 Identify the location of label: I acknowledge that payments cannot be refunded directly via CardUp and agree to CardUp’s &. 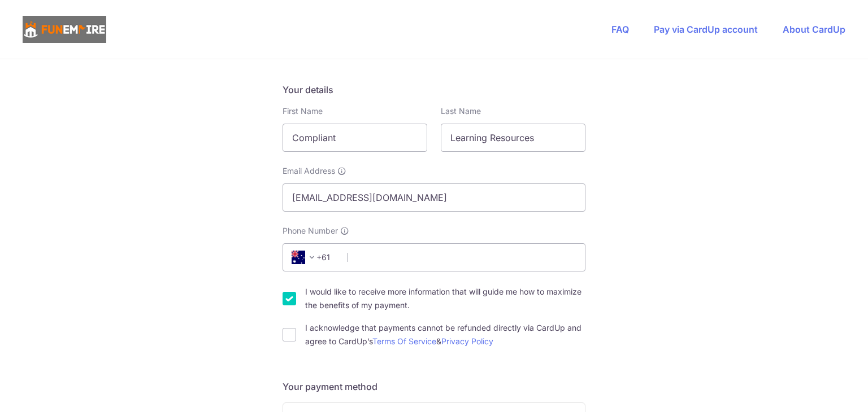
(445, 335).